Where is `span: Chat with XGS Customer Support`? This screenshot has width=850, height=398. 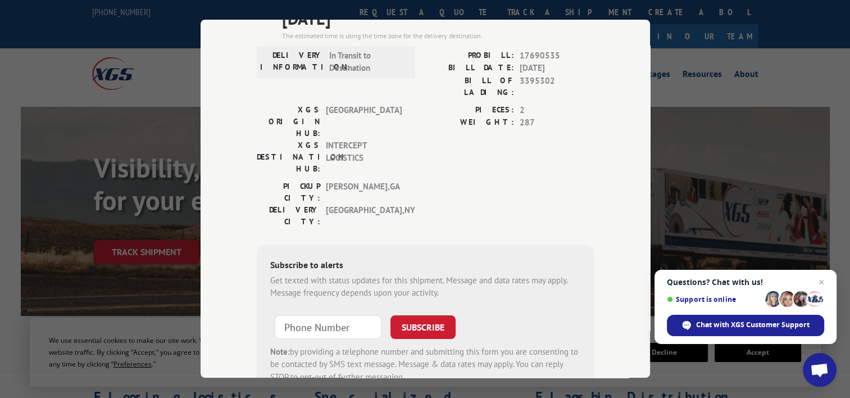 span: Chat with XGS Customer Support is located at coordinates (753, 325).